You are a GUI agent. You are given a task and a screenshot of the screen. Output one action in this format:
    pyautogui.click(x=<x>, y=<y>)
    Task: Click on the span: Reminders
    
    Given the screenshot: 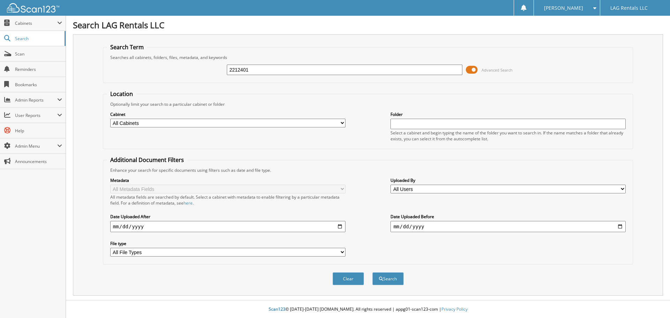 What is the action you would take?
    pyautogui.click(x=38, y=69)
    